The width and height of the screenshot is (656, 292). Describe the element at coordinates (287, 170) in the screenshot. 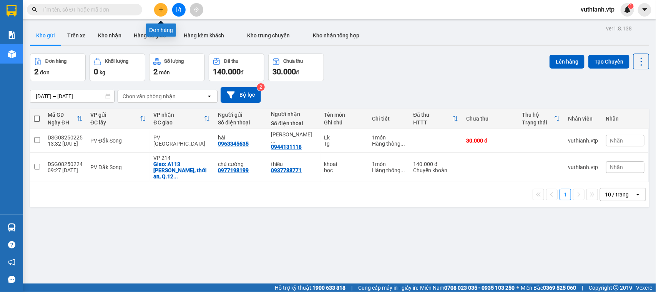

I see `div: 0937788771` at that location.